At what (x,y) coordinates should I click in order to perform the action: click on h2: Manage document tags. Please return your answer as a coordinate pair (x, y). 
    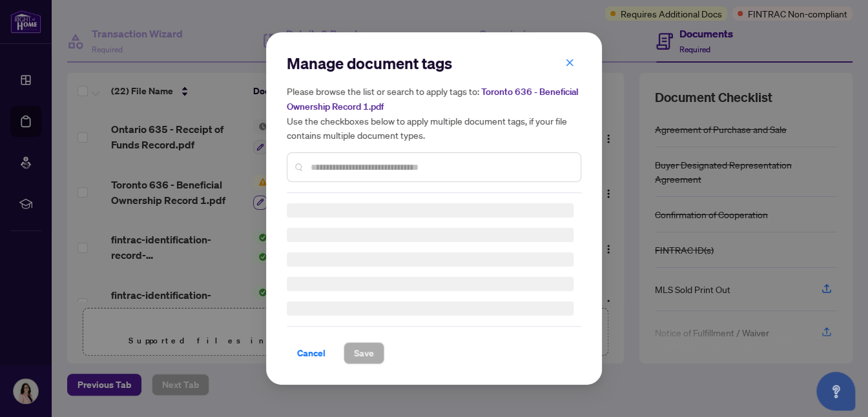
    Looking at the image, I should click on (434, 64).